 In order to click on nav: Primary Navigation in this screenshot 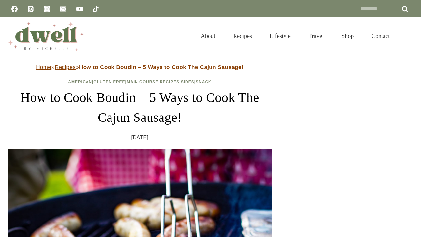, I will do `click(295, 36)`.